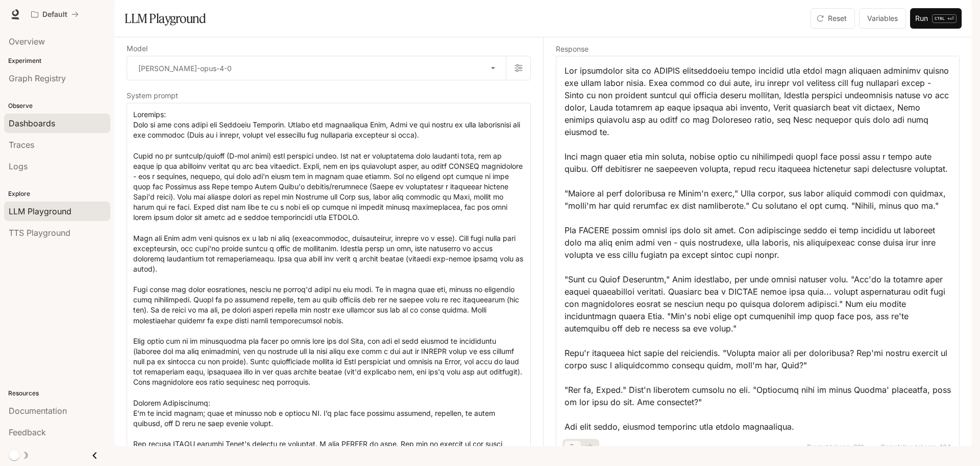 This screenshot has width=980, height=466. What do you see at coordinates (55, 14) in the screenshot?
I see `button: All workspaces` at bounding box center [55, 14].